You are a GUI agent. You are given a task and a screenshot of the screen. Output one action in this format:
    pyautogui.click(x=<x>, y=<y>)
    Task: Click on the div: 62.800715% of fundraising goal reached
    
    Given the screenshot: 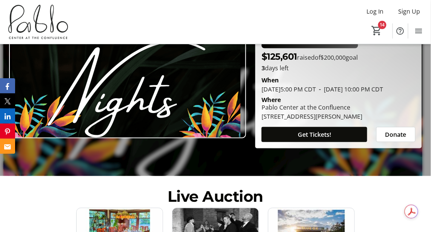 What is the action you would take?
    pyautogui.click(x=338, y=45)
    